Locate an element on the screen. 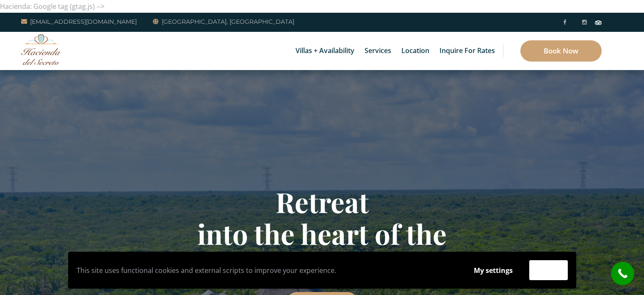  h1: Retreat into the heart of the Riviera Maya is located at coordinates (322, 233).